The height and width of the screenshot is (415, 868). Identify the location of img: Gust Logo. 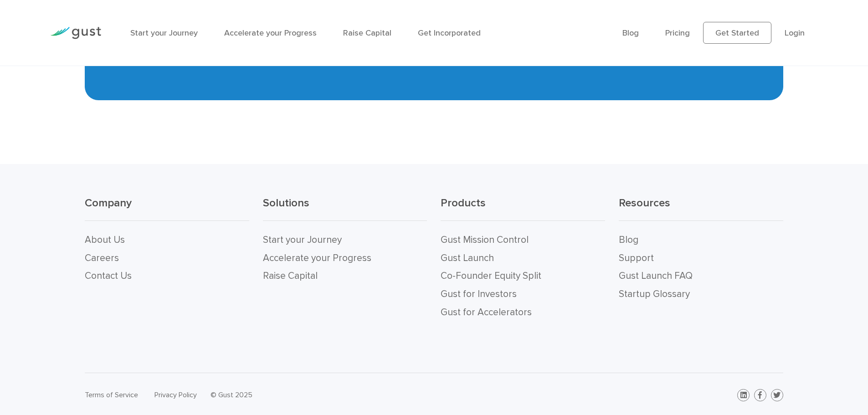
(76, 33).